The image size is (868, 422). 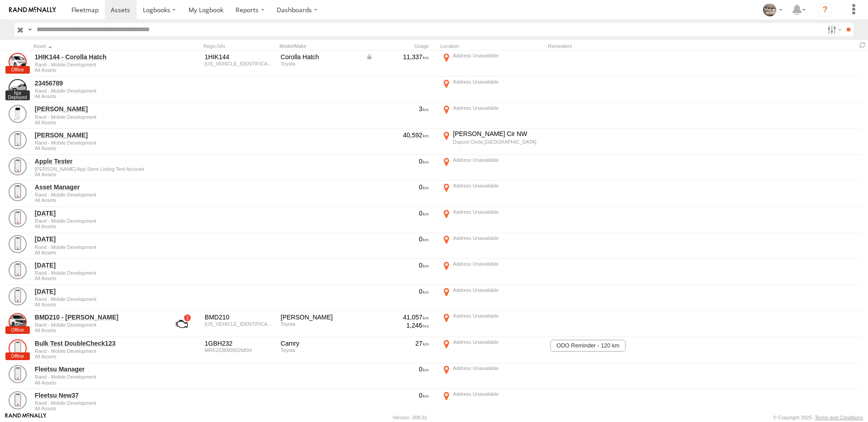 I want to click on div: Usage, so click(x=401, y=46).